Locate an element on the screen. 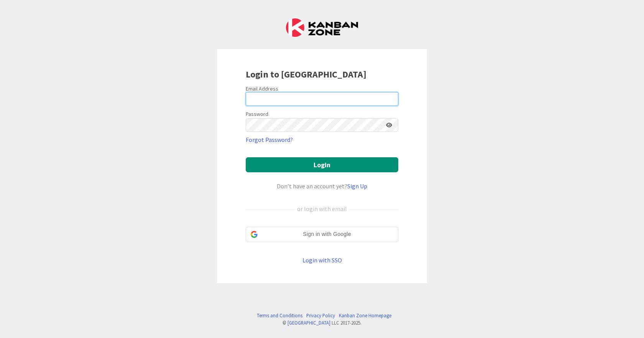  a: Kanban Zone Homepage is located at coordinates (365, 315).